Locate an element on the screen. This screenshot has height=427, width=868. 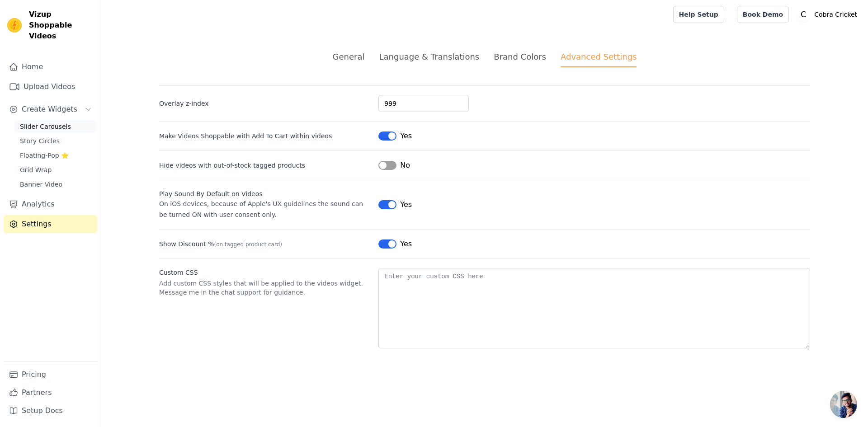
a: Setup Docs is located at coordinates (50, 411).